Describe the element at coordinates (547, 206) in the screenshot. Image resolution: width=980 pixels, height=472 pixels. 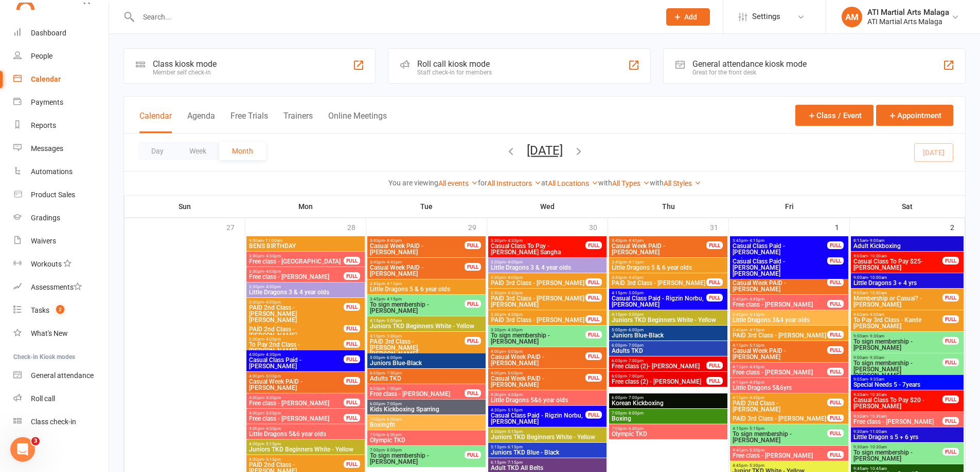
I see `th: Wed` at that location.